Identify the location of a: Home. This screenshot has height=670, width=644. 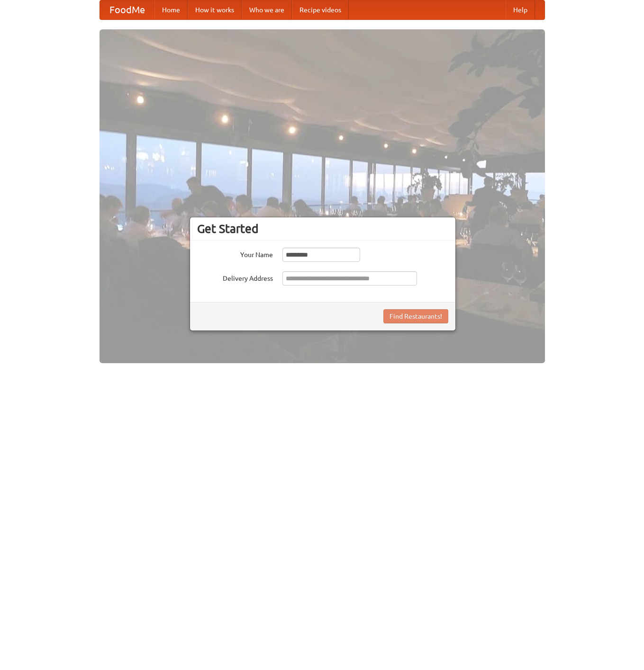
(171, 10).